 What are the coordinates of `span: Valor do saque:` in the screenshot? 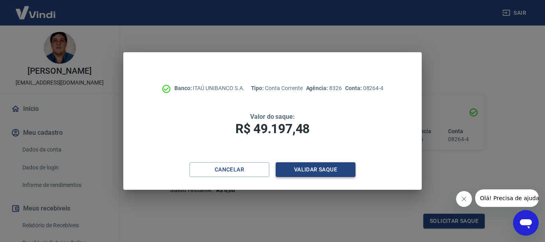 It's located at (272, 116).